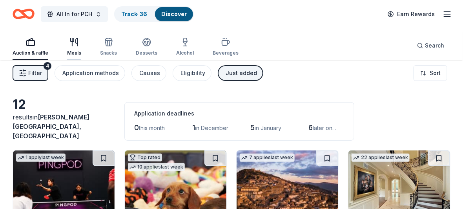 The height and width of the screenshot is (209, 463). I want to click on button: Track· 36Discover, so click(154, 14).